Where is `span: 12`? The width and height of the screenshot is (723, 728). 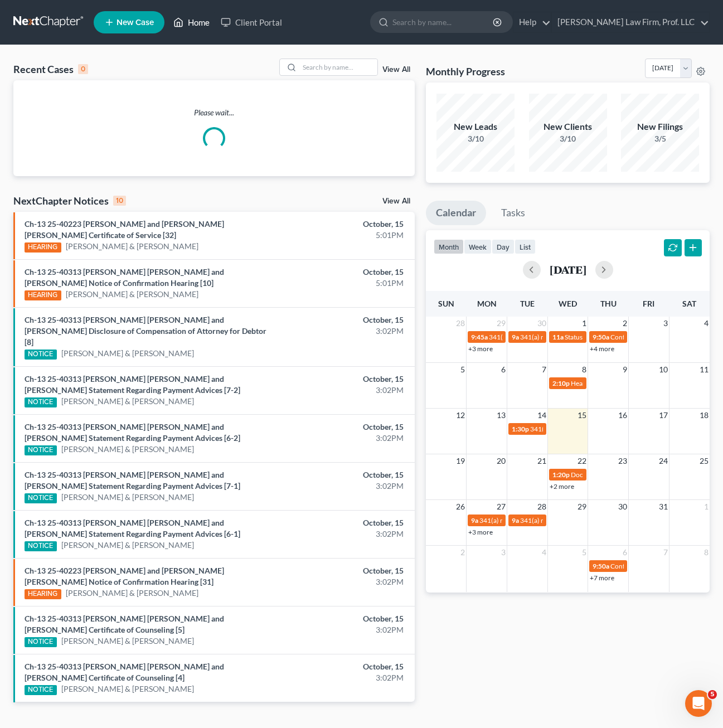 span: 12 is located at coordinates (461, 415).